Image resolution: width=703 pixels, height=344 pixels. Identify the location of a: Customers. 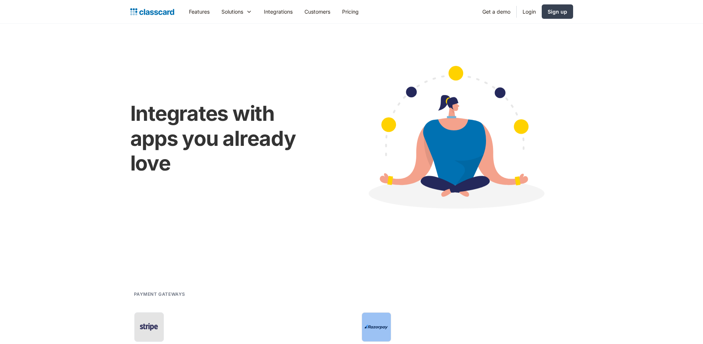
(317, 11).